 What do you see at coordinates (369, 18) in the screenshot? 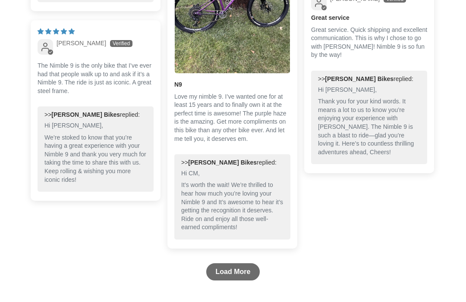
I see `b: Great service` at bounding box center [369, 18].